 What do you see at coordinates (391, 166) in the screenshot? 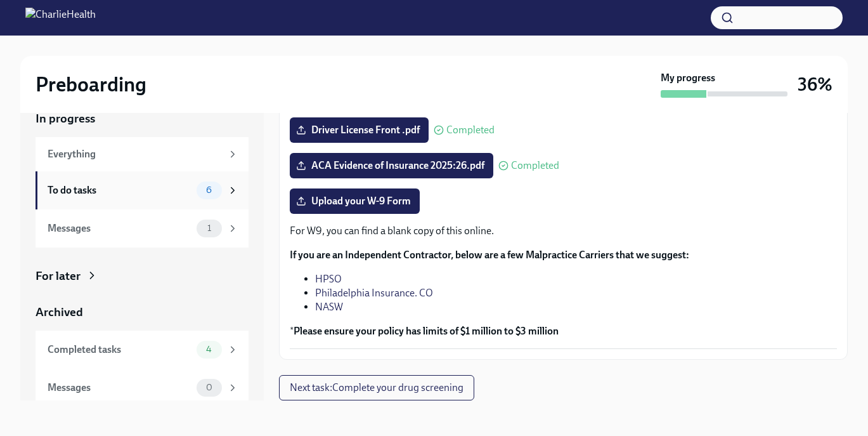
I see `span: ACA Evidence of Insurance 2025:26.pdf` at bounding box center [391, 166].